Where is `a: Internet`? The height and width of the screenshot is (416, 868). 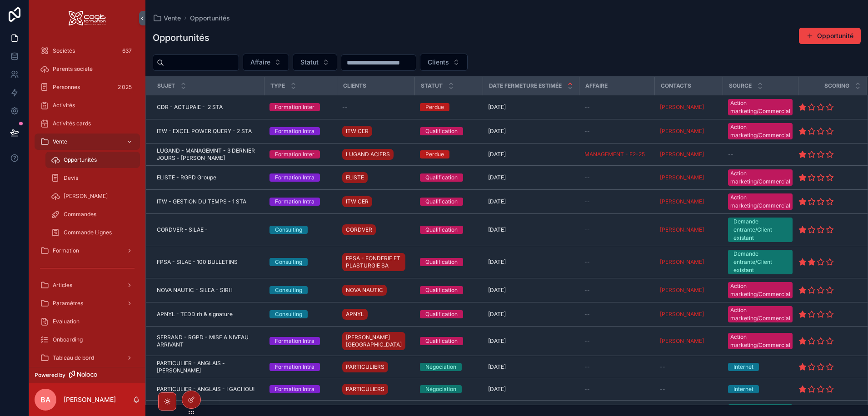
a: Internet is located at coordinates (761, 367).